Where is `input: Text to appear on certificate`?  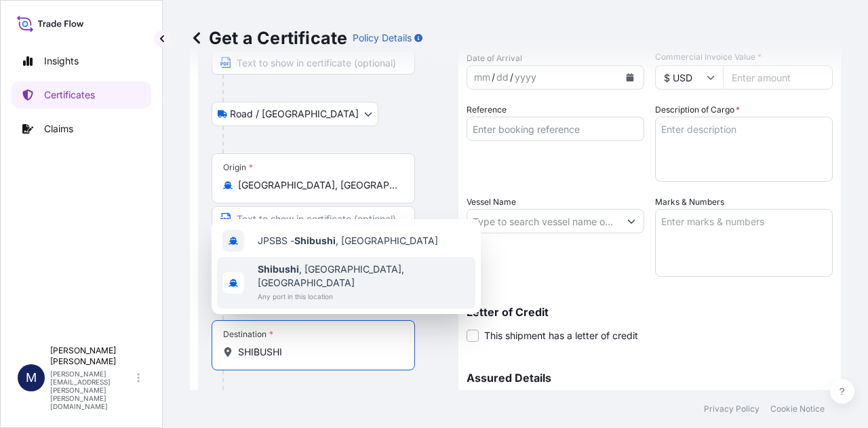 input: Text to appear on certificate is located at coordinates (313, 218).